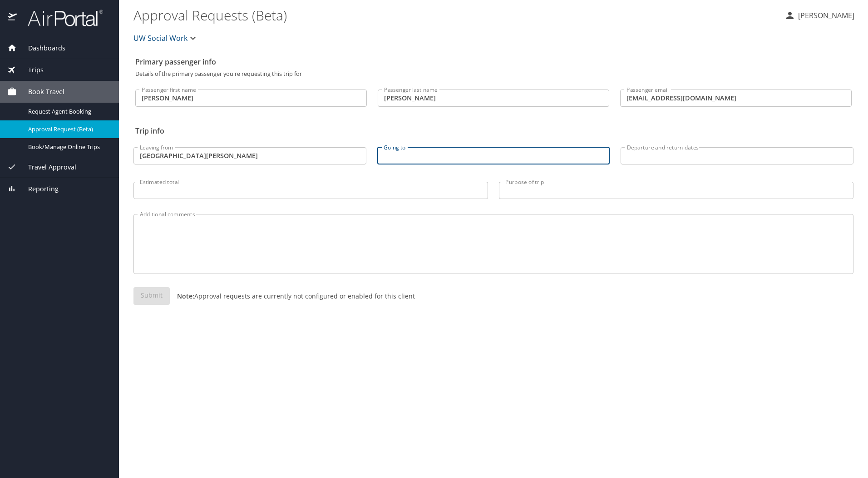 The height and width of the screenshot is (478, 868). Describe the element at coordinates (456, 15) in the screenshot. I see `h1: Approval Requests (Beta)` at that location.